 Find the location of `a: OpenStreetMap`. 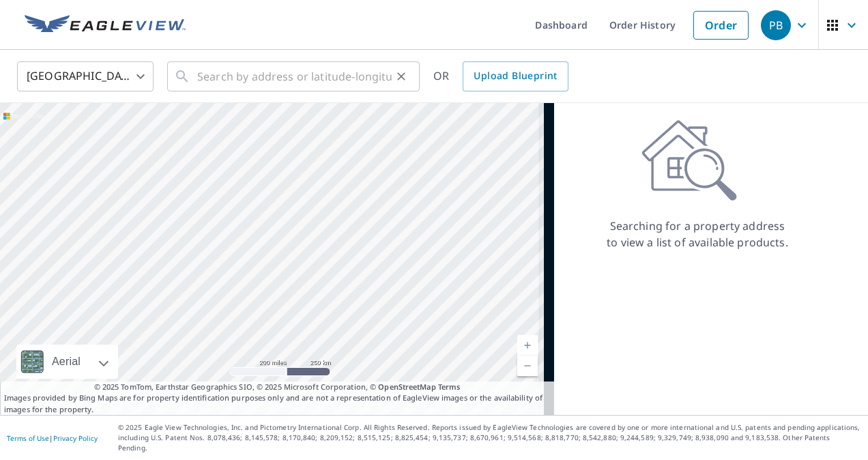

a: OpenStreetMap is located at coordinates (407, 386).